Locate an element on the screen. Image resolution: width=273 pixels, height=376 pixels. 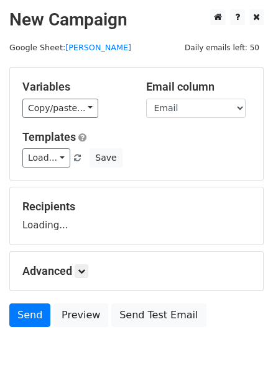
small: Google Sheet: is located at coordinates (70, 47).